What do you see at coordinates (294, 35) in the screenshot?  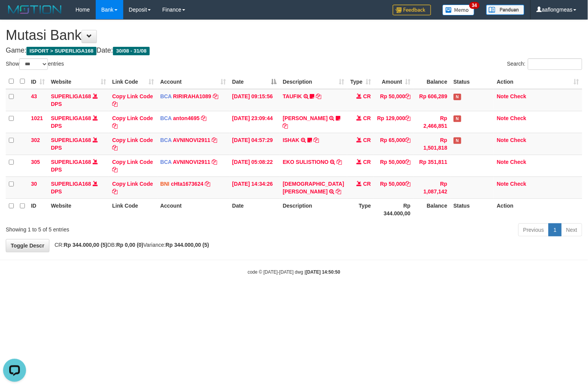 I see `h1: Mutasi Bank` at bounding box center [294, 35].